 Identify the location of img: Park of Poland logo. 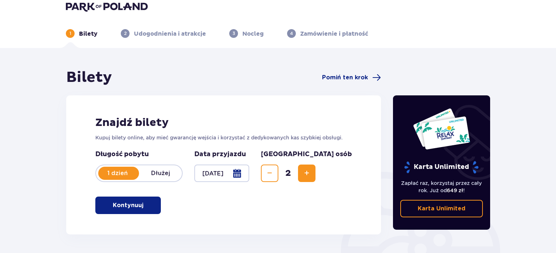
(107, 7).